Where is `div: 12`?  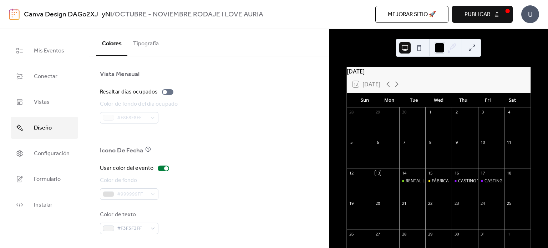
div: 12 is located at coordinates (351, 173).